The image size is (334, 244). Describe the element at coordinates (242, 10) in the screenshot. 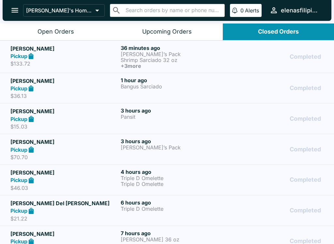

I see `p: 0` at that location.